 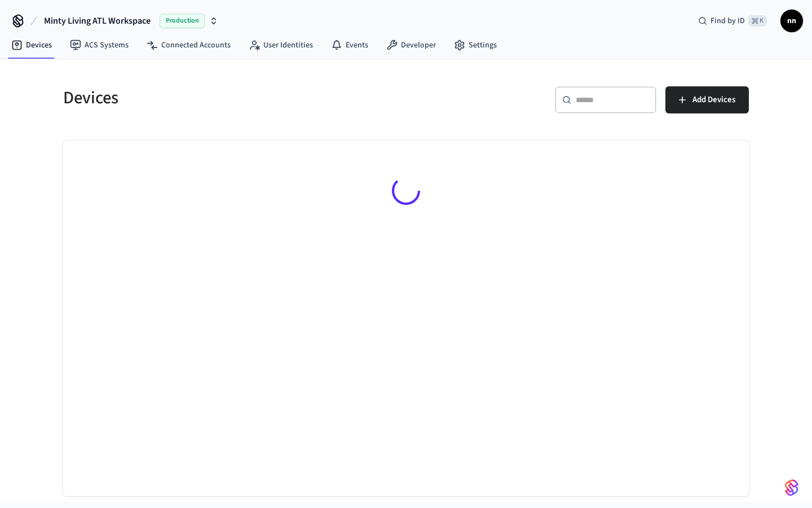 What do you see at coordinates (411, 45) in the screenshot?
I see `a: Developer` at bounding box center [411, 45].